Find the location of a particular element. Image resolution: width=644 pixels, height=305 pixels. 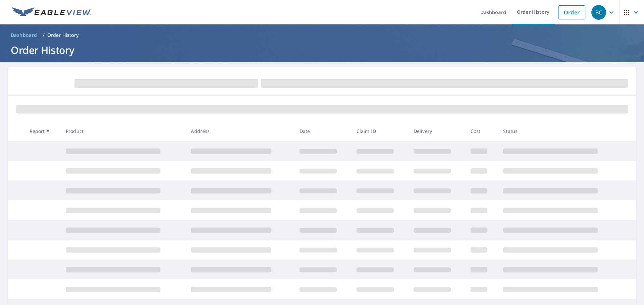

nav: breadcrumb is located at coordinates (322, 35).